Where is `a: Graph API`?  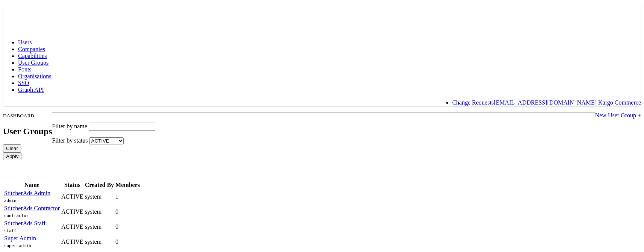
a: Graph API is located at coordinates (31, 89).